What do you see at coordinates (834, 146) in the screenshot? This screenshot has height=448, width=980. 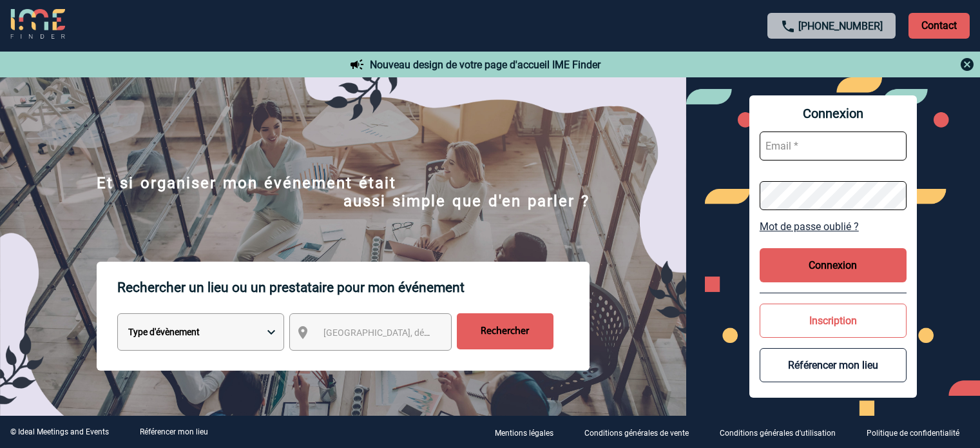 I see `input: Email *` at bounding box center [834, 146].